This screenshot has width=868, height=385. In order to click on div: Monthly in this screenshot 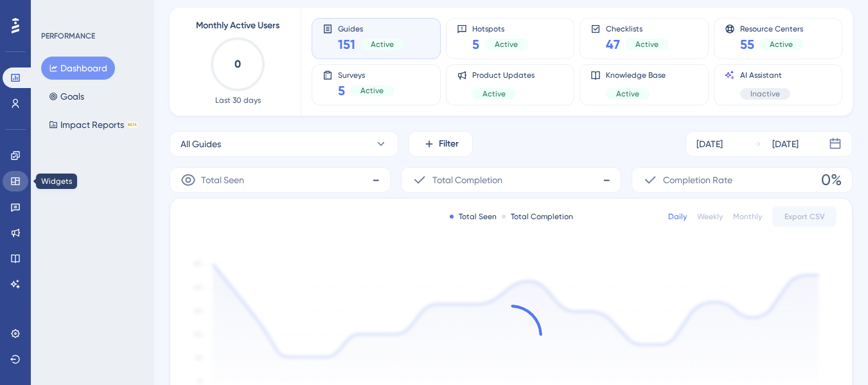, I will do `click(747, 216)`.